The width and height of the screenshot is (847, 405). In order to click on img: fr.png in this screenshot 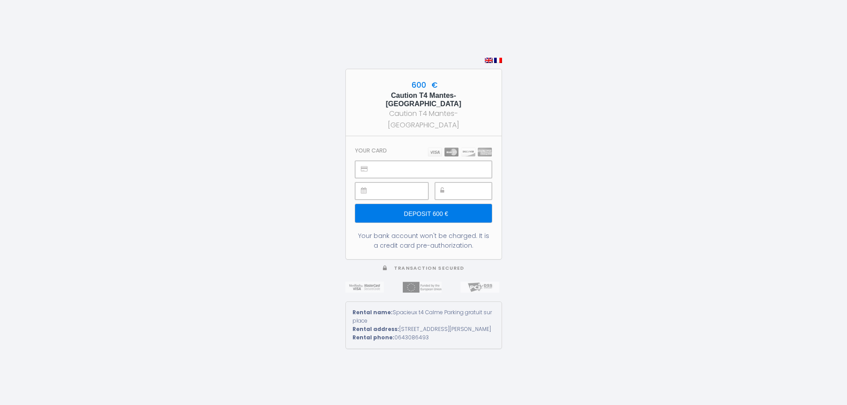, I will do `click(498, 60)`.